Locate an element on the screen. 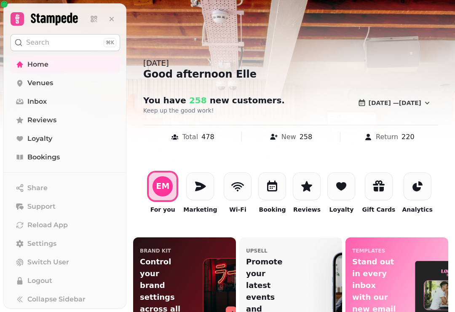 The width and height of the screenshot is (455, 312). div: ⌘K is located at coordinates (110, 43).